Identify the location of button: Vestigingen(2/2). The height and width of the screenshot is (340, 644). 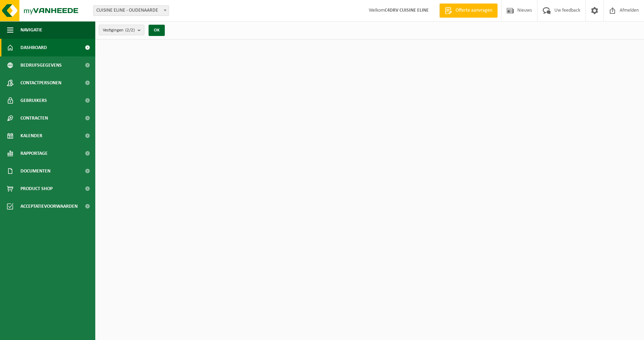
(122, 30).